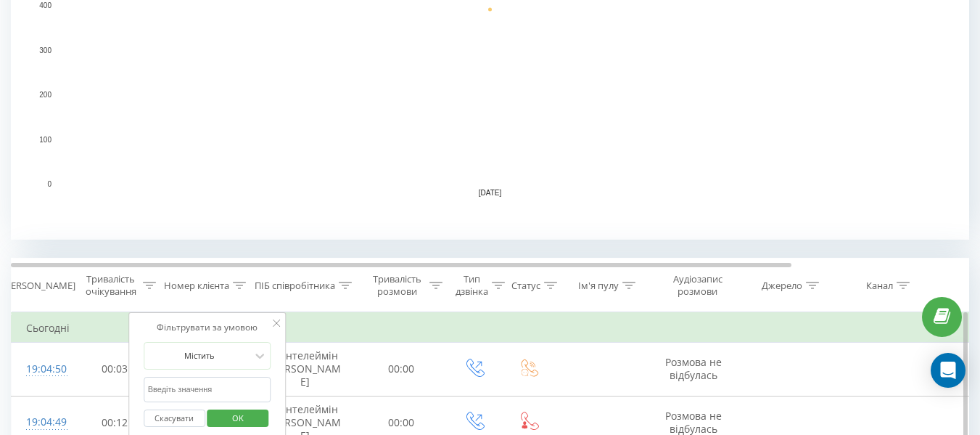  What do you see at coordinates (238, 418) in the screenshot?
I see `button: OK` at bounding box center [238, 418].